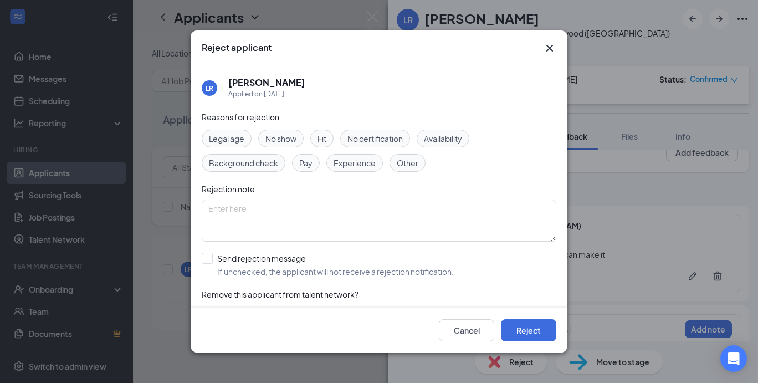 The width and height of the screenshot is (758, 383). What do you see at coordinates (306, 163) in the screenshot?
I see `span: Pay` at bounding box center [306, 163].